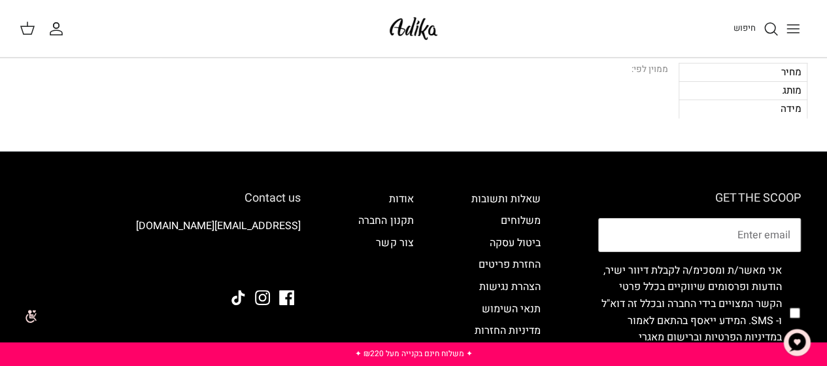 The width and height of the screenshot is (827, 366). What do you see at coordinates (700, 198) in the screenshot?
I see `h6: GET THE SCOOP` at bounding box center [700, 198].